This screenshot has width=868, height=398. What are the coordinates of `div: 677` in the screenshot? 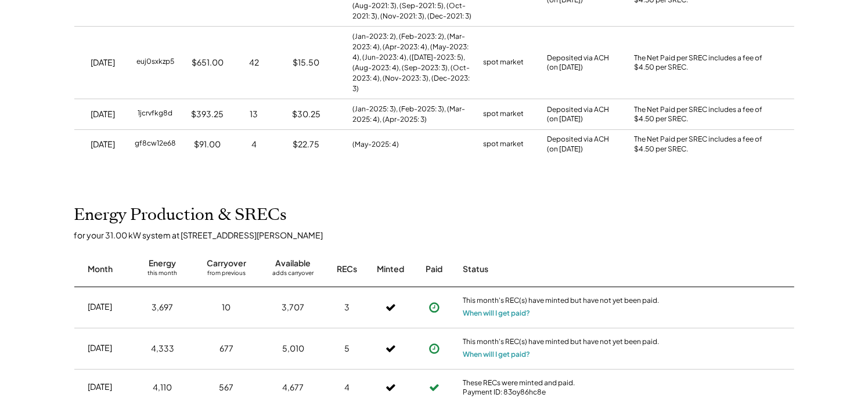 It's located at (226, 349).